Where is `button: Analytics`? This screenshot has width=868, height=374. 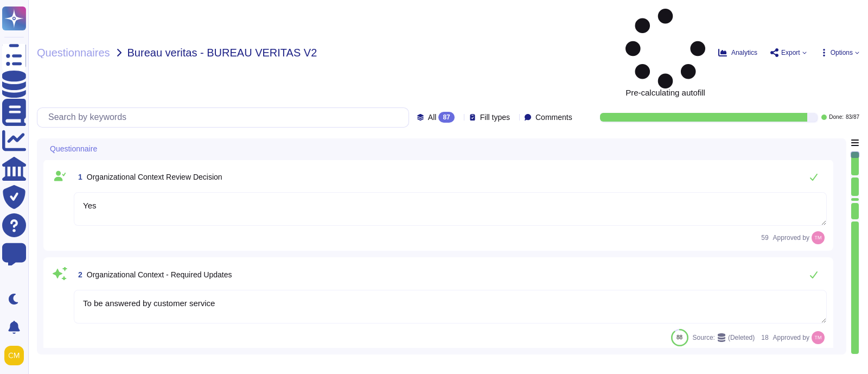
button: Analytics is located at coordinates (738, 53).